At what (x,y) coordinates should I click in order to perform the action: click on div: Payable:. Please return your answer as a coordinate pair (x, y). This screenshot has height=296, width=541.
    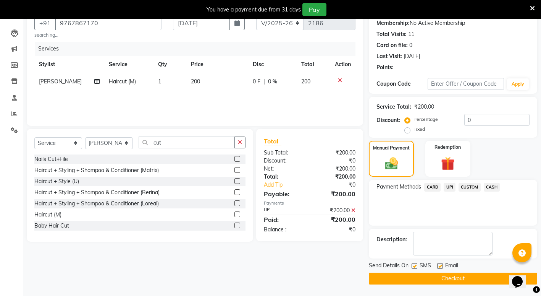
    Looking at the image, I should click on (284, 194).